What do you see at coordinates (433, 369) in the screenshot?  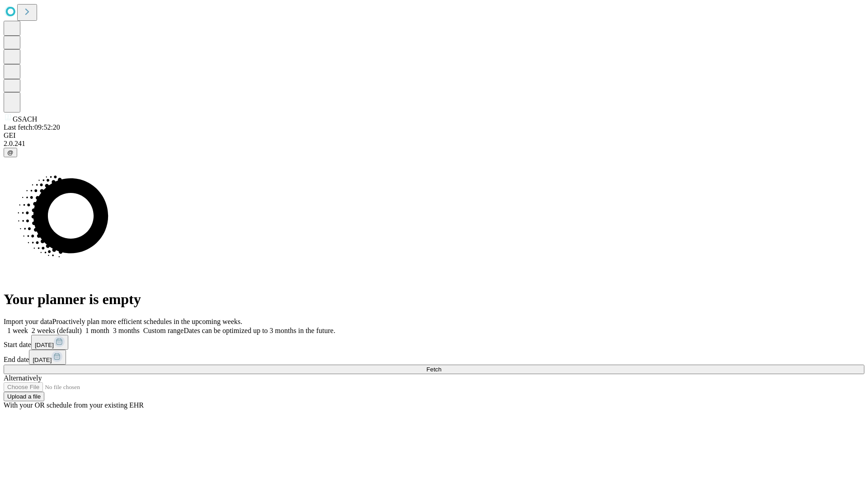 I see `span: Fetch` at bounding box center [433, 369].